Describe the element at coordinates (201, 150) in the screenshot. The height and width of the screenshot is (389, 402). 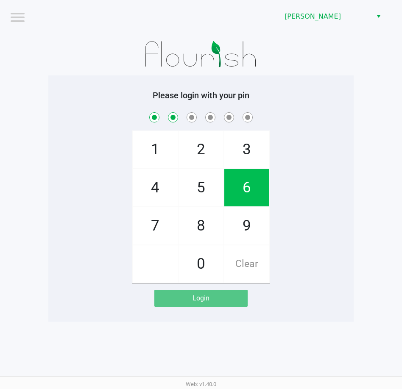
I see `span: 2` at that location.